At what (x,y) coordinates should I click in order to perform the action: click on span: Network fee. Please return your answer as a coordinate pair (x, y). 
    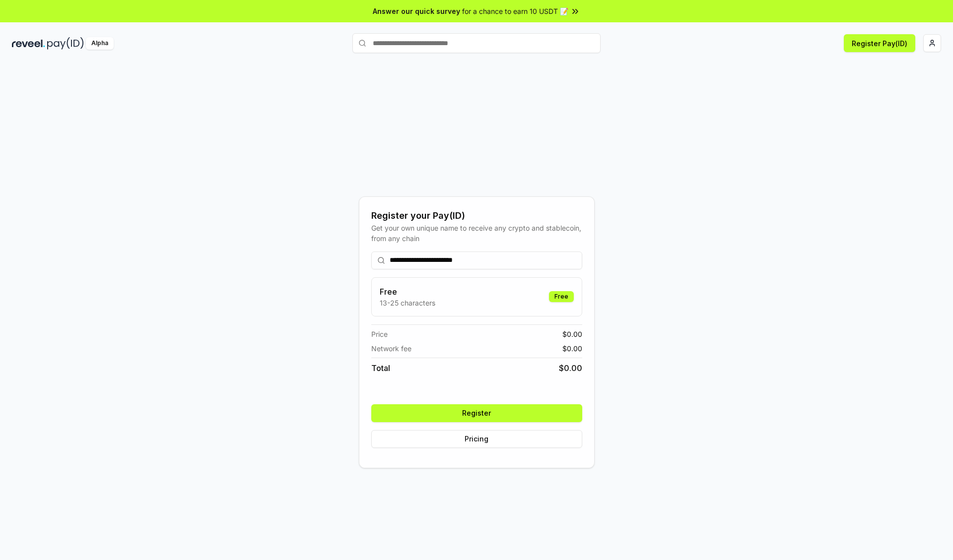
    Looking at the image, I should click on (392, 348).